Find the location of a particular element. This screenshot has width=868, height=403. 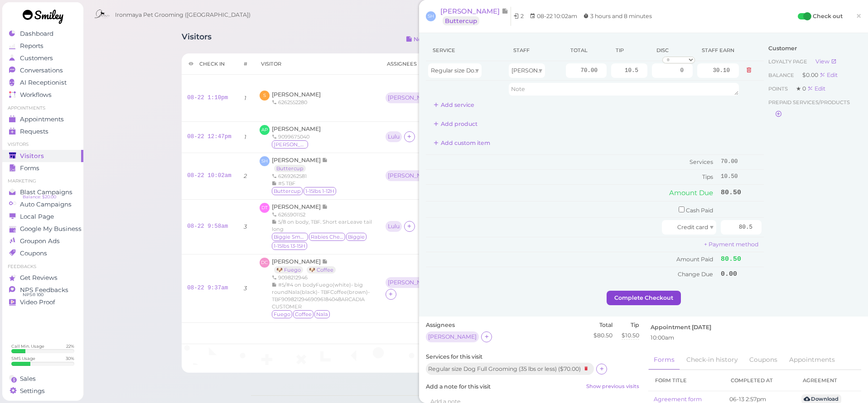

span: DC is located at coordinates (265, 263).